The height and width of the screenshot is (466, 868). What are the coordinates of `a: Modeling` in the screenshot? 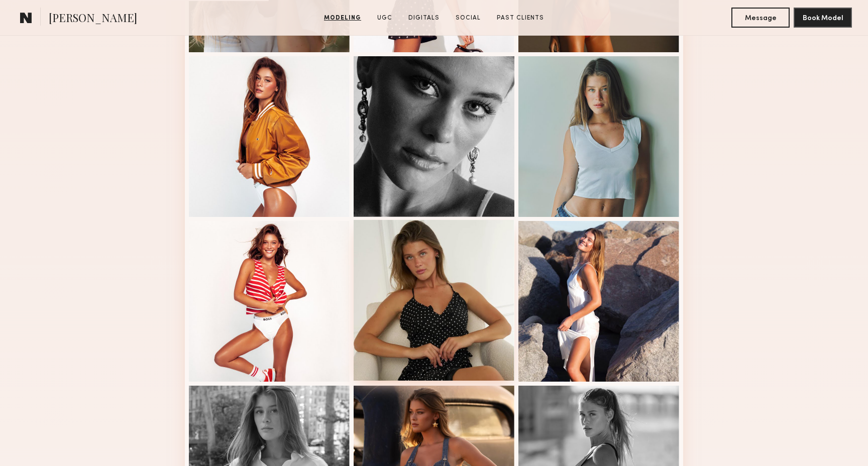 It's located at (342, 18).